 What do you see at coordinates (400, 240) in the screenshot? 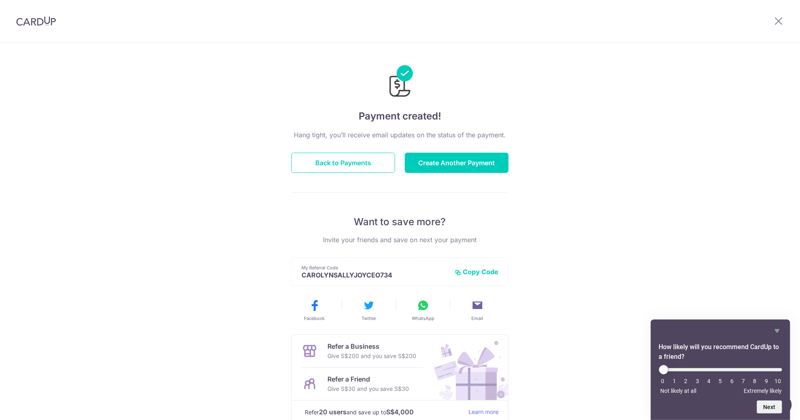
I see `p: Invite your friends and save on next your payment` at bounding box center [400, 240].